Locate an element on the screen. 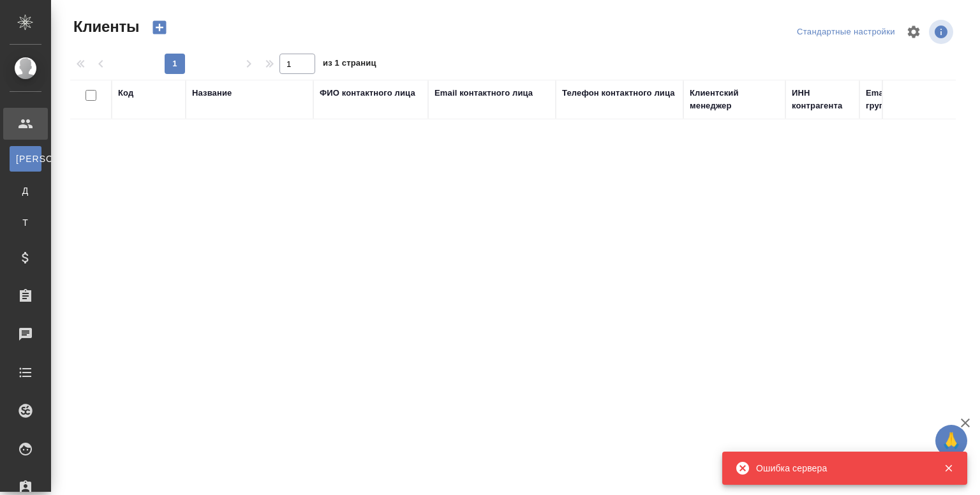  span: Т is located at coordinates (25, 223).